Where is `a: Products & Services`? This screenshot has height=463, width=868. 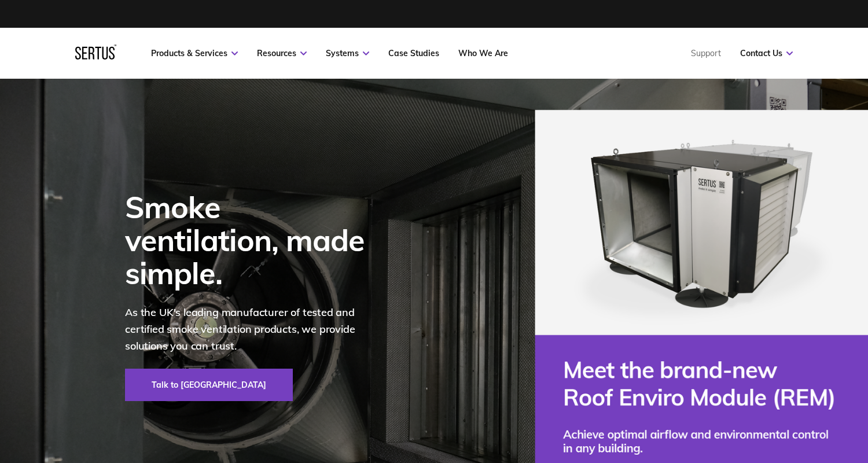
a: Products & Services is located at coordinates (195, 53).